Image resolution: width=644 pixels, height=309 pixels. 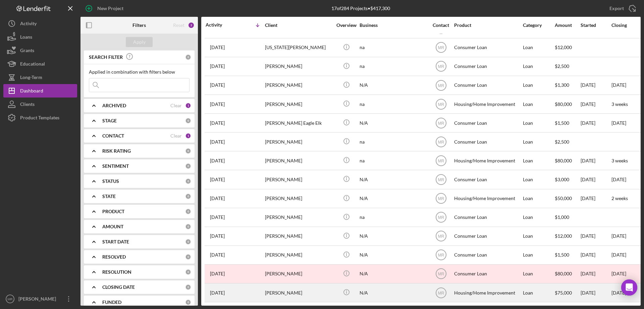 I want to click on button: Grants, so click(x=40, y=50).